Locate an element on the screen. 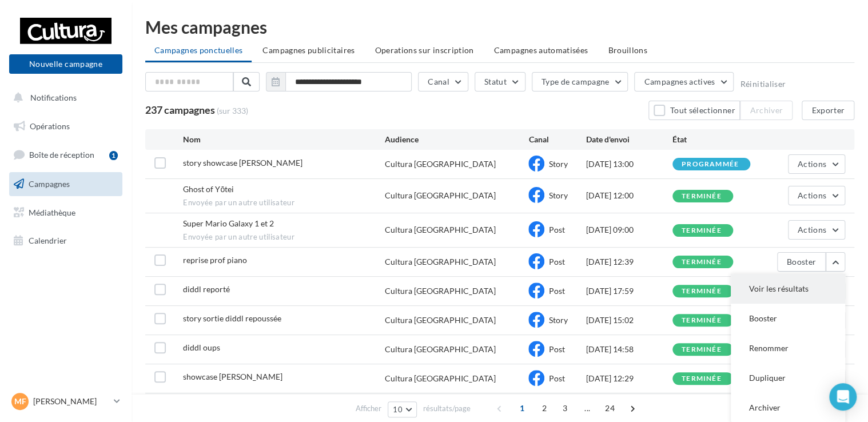 The width and height of the screenshot is (868, 422). button: 10 is located at coordinates (402, 410).